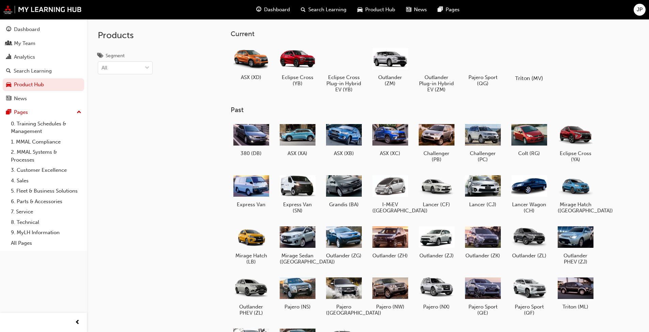 This screenshot has width=649, height=332. Describe the element at coordinates (529, 63) in the screenshot. I see `a: Triton (MV)` at that location.